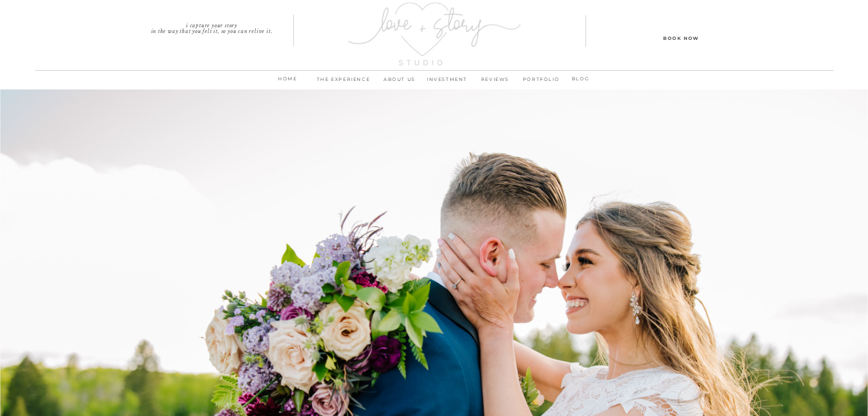 This screenshot has height=416, width=868. What do you see at coordinates (580, 79) in the screenshot?
I see `p: BLOG` at bounding box center [580, 79].